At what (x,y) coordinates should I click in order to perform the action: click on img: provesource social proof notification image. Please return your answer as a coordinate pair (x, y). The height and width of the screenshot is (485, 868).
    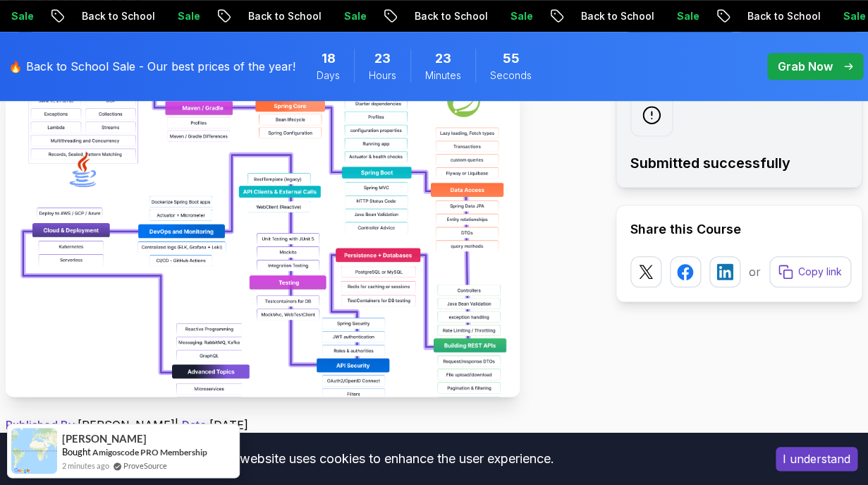
    Looking at the image, I should click on (34, 450).